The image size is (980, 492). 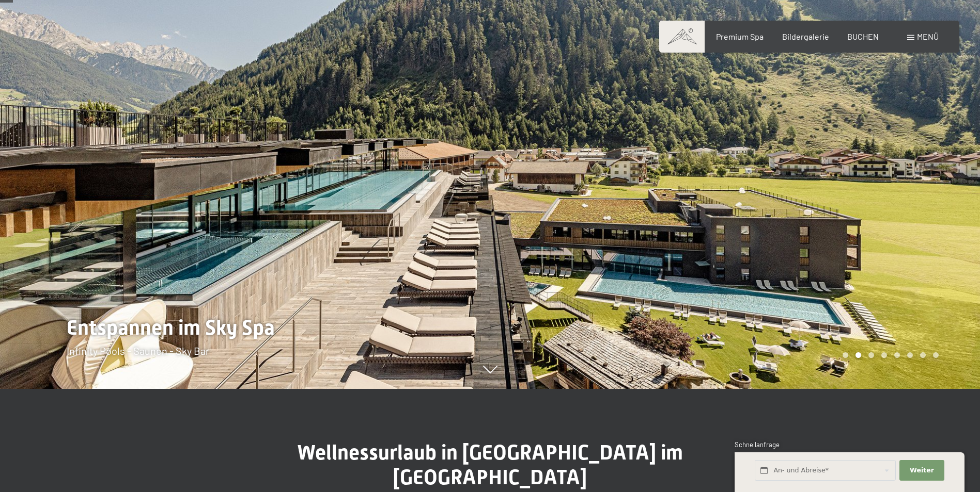 I want to click on button: Weiter, so click(x=921, y=471).